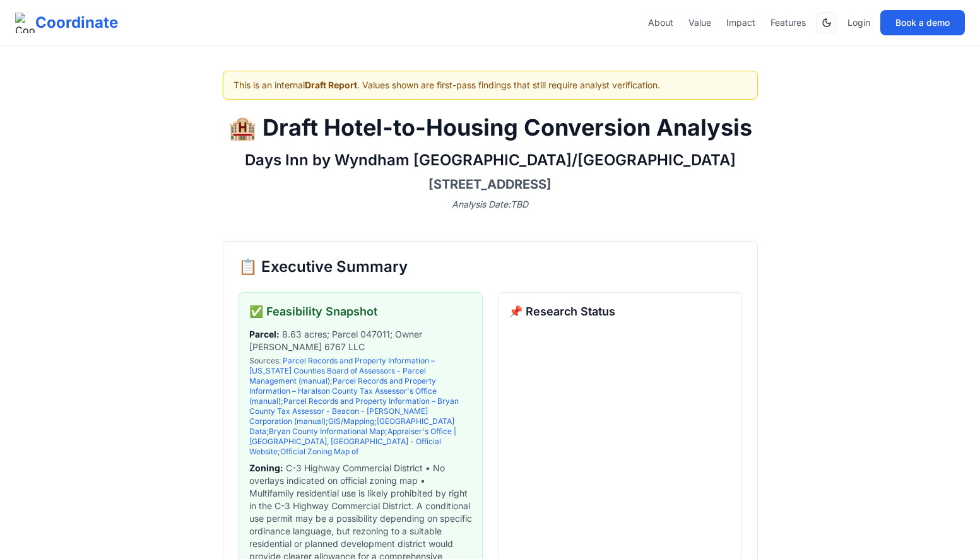  Describe the element at coordinates (490, 204) in the screenshot. I see `p: Analysis Date: TBD` at that location.